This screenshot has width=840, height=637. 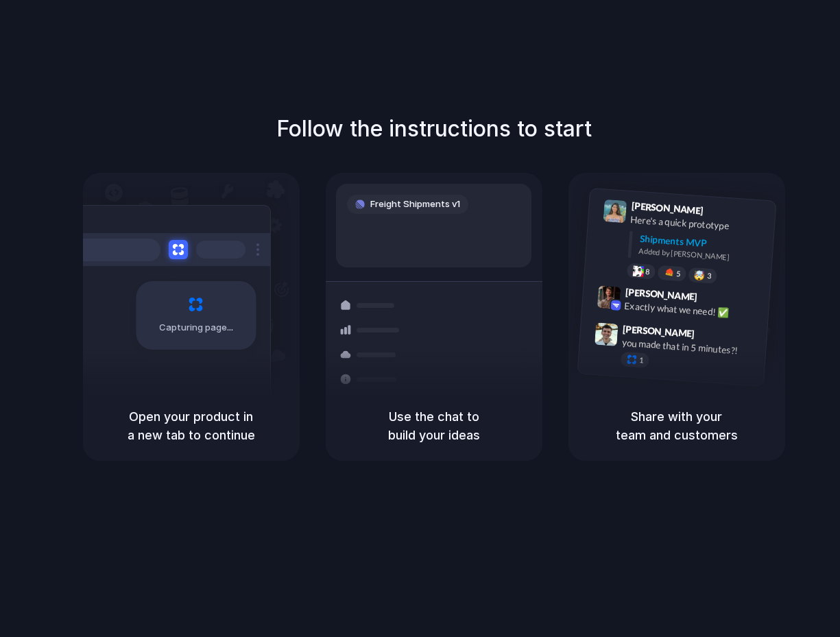 I want to click on div: Exactly what we need! ✅, so click(x=693, y=310).